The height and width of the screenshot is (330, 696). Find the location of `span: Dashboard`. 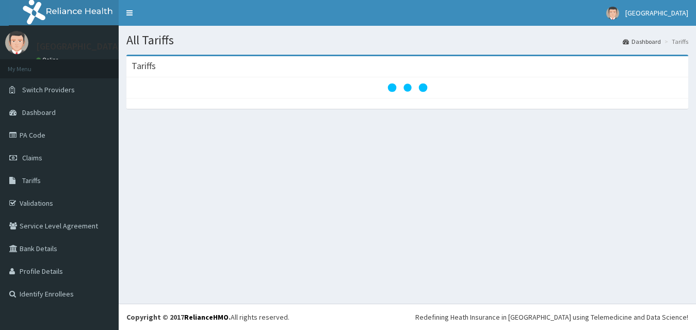

span: Dashboard is located at coordinates (39, 113).